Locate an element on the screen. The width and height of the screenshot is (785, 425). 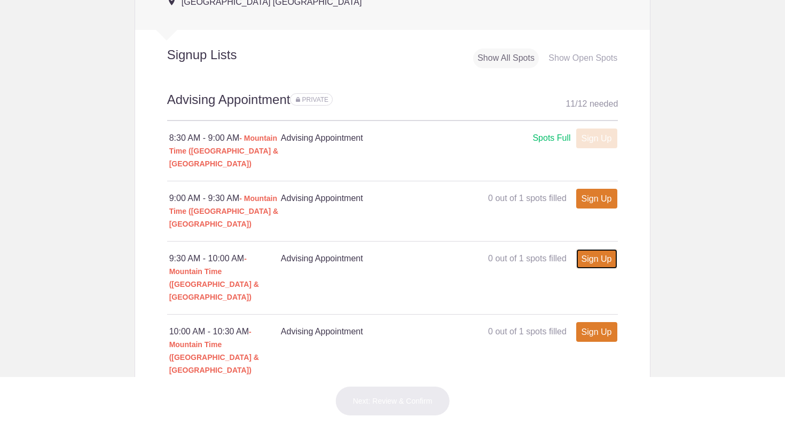
div: Spots Full is located at coordinates (551, 138).